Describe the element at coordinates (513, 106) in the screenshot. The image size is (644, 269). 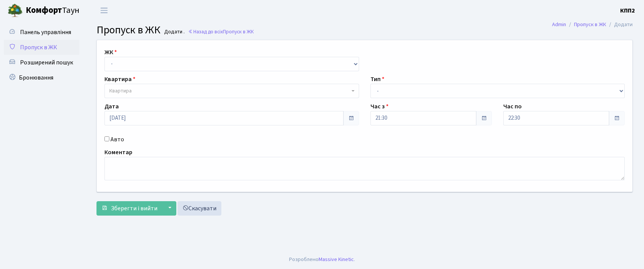
I see `label: Час по` at that location.